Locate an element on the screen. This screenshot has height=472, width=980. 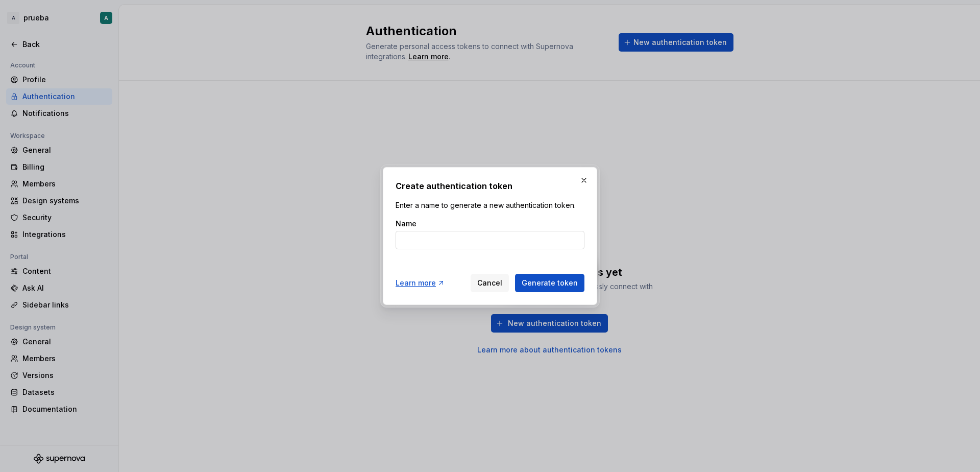
span: Cancel is located at coordinates (490, 283).